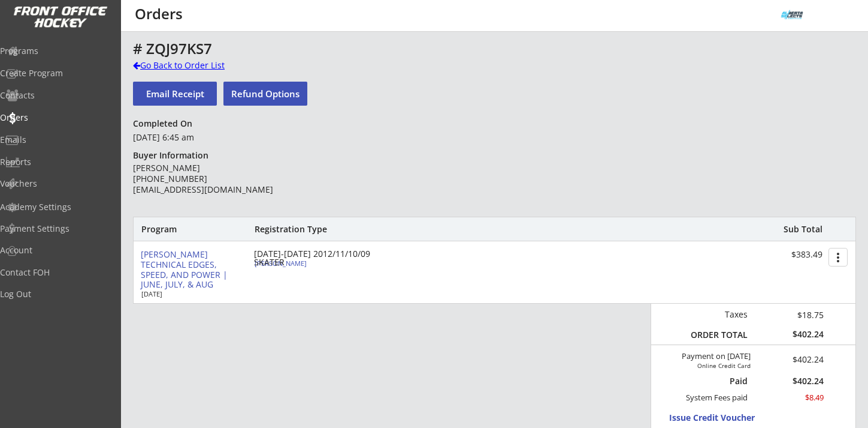 This screenshot has height=428, width=868. I want to click on div: Registration Type, so click(323, 229).